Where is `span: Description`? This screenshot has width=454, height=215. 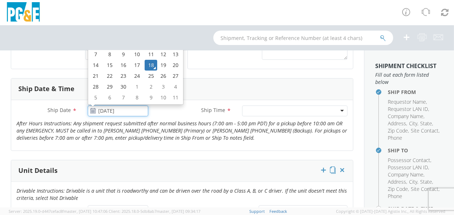
span: Description is located at coordinates (228, 209).